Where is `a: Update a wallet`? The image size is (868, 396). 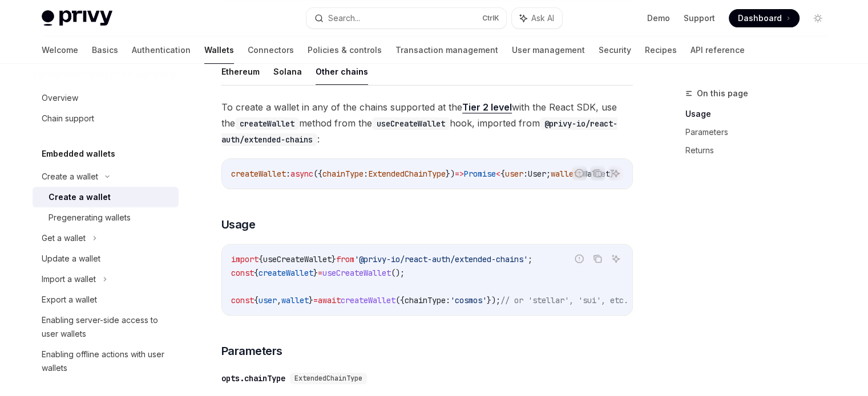
a: Update a wallet is located at coordinates (105, 259).